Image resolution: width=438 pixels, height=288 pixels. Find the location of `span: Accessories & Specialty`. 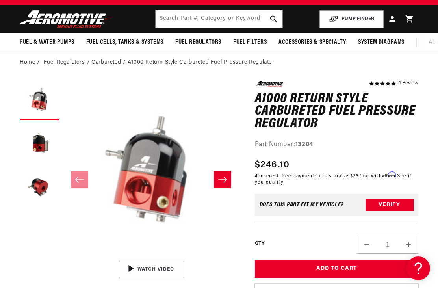

span: Accessories & Specialty is located at coordinates (312, 42).